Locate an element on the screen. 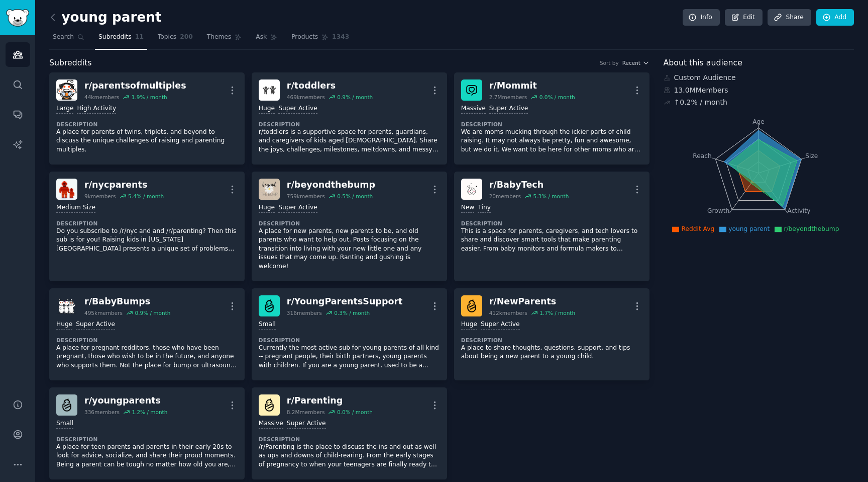 The height and width of the screenshot is (482, 868). p: A place to share thoughts, questions, support, and tips about being a new parent to a young child. is located at coordinates (552, 352).